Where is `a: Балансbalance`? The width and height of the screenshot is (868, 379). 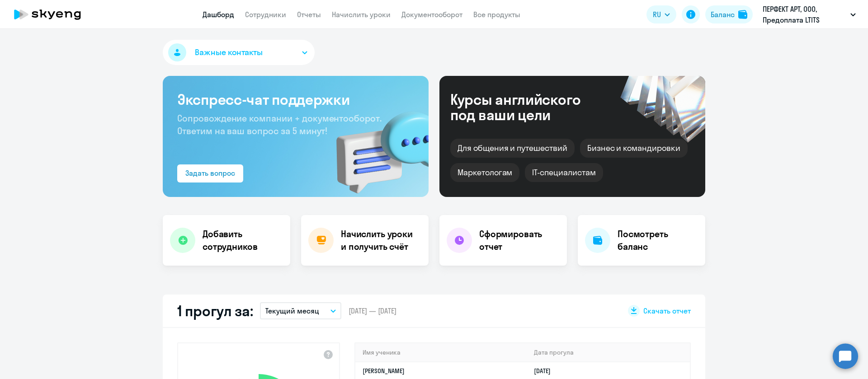
a: Балансbalance is located at coordinates (729, 15).